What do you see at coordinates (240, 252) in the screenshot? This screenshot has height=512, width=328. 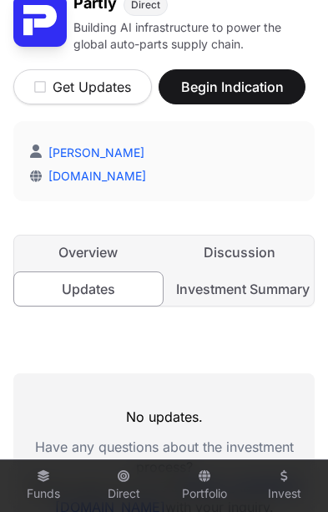 I see `a: Discussion` at bounding box center [240, 252].